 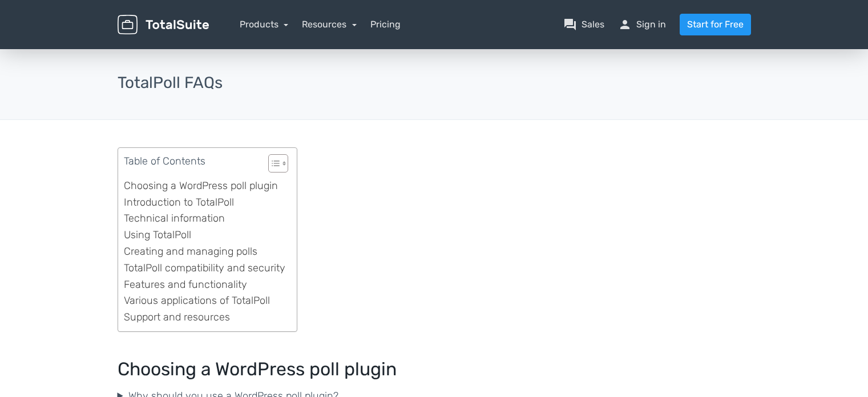 What do you see at coordinates (272, 166) in the screenshot?
I see `a: Toggle Table of Content` at bounding box center [272, 166].